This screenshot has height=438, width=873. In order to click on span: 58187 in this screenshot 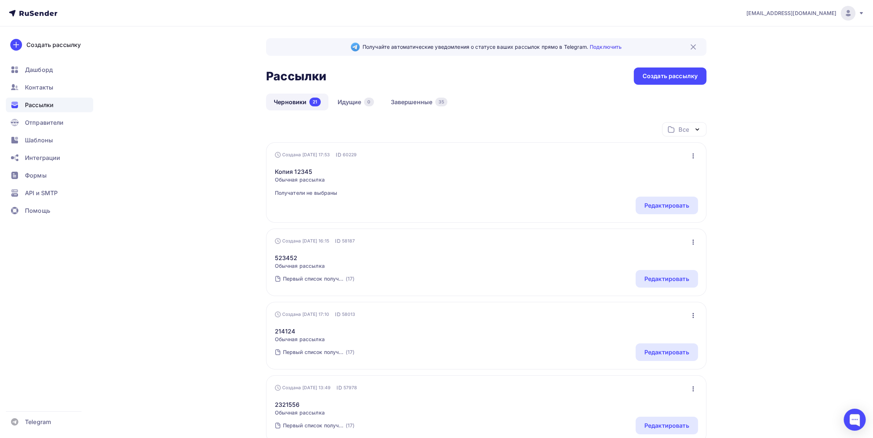, I will do `click(348, 241)`.